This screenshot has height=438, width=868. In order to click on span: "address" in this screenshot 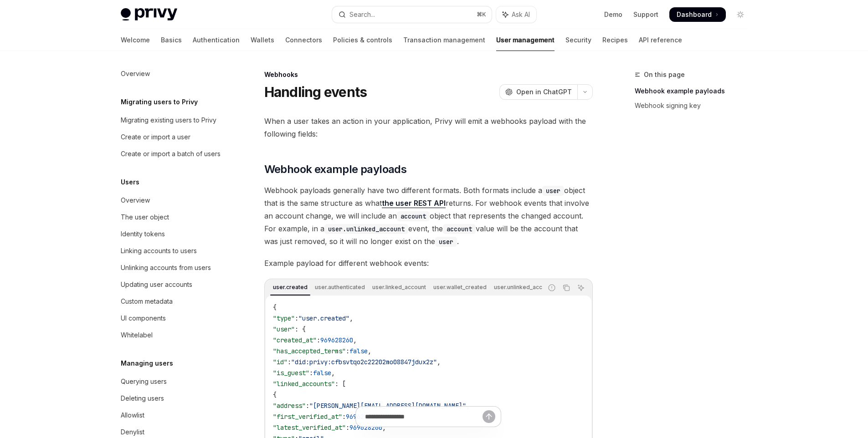, I will do `click(289, 406)`.